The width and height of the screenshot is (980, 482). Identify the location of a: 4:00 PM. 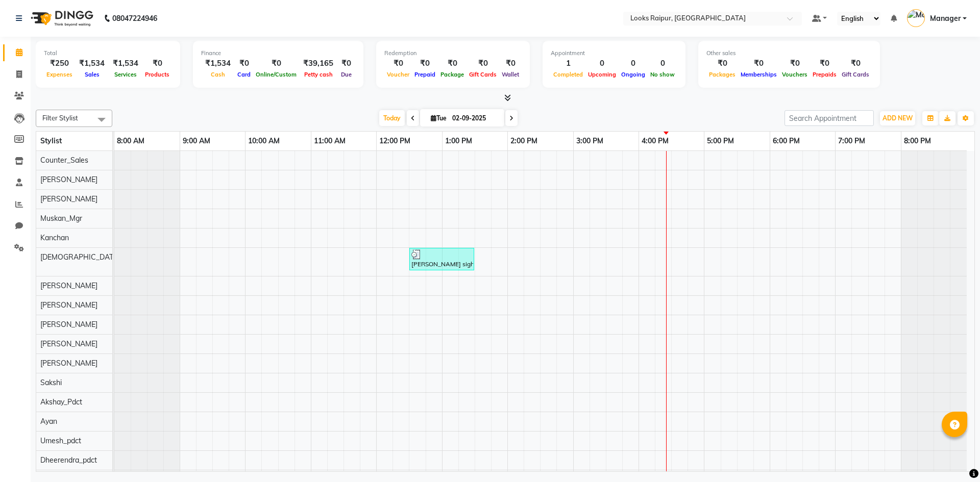
(655, 141).